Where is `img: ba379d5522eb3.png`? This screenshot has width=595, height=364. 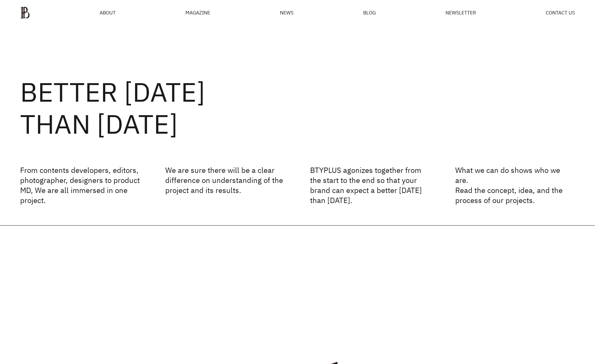 img: ba379d5522eb3.png is located at coordinates (25, 12).